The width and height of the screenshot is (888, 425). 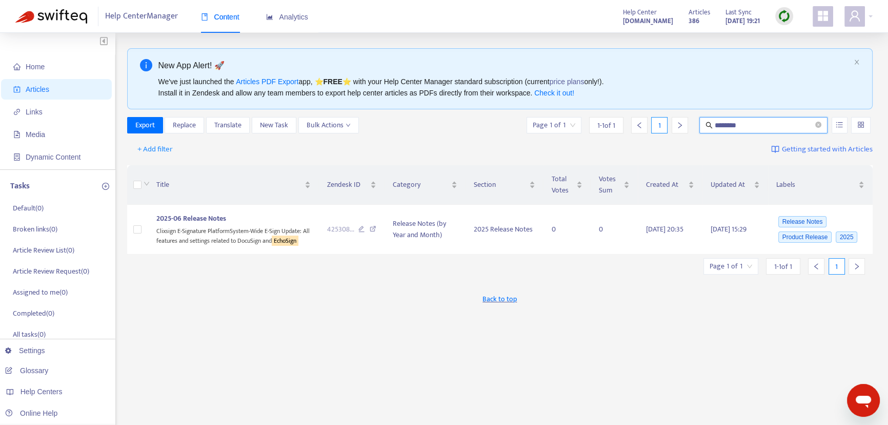 What do you see at coordinates (818, 125) in the screenshot?
I see `span: close-circle` at bounding box center [818, 125].